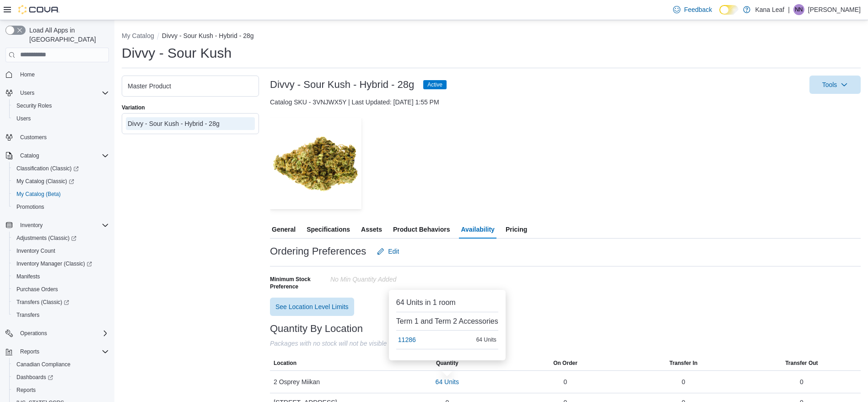 The width and height of the screenshot is (868, 402). Describe the element at coordinates (517, 230) in the screenshot. I see `span: Pricing` at that location.